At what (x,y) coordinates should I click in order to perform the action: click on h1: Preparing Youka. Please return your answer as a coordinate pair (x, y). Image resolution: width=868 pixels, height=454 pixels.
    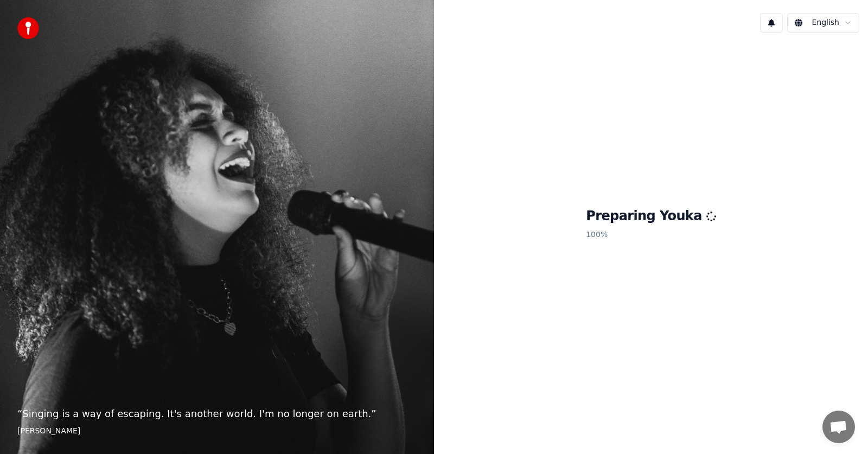
    Looking at the image, I should click on (651, 216).